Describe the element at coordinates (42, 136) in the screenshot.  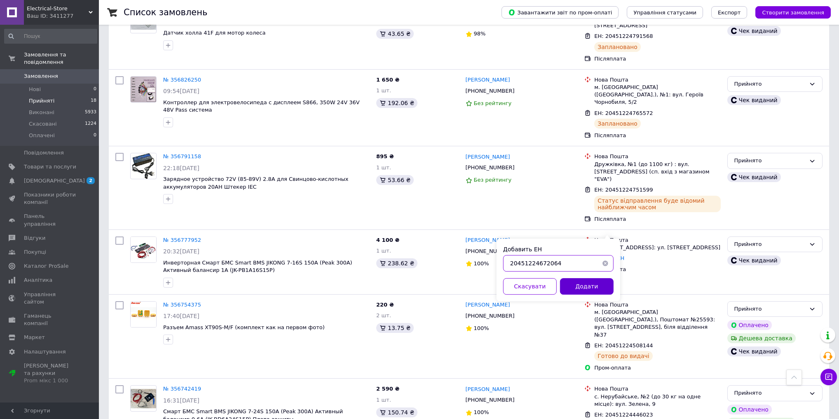
I see `span: Оплачені` at that location.